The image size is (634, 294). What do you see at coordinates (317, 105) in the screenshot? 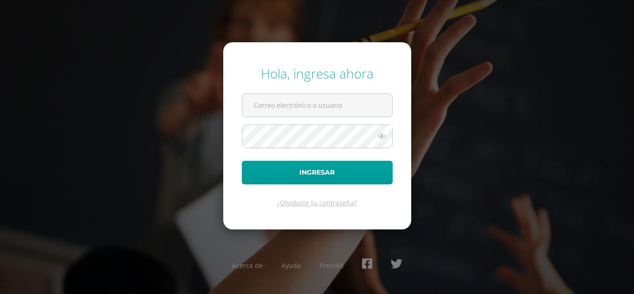
I see `input: Correo electrónico o usuario` at bounding box center [317, 105].